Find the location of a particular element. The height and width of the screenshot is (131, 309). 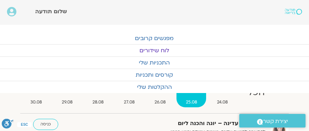

a: כניסה is located at coordinates (46, 124).